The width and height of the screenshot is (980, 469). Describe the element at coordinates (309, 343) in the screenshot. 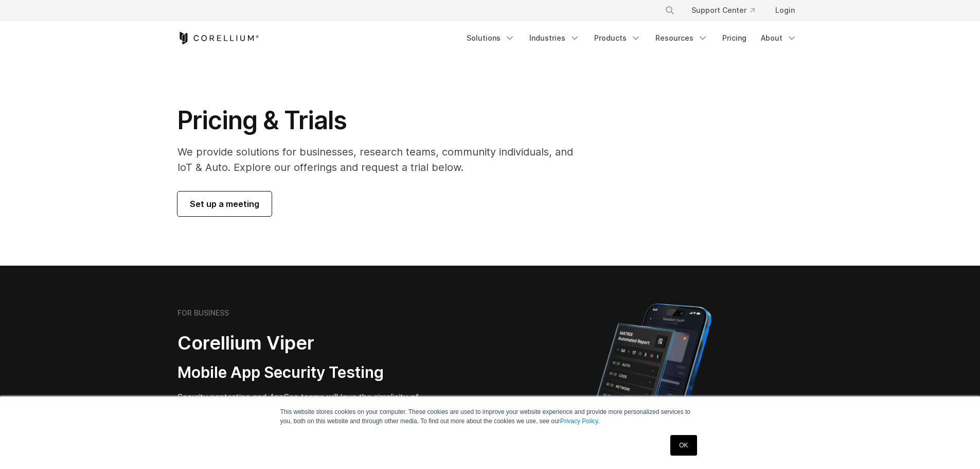

I see `h2: Corellium Viper` at that location.